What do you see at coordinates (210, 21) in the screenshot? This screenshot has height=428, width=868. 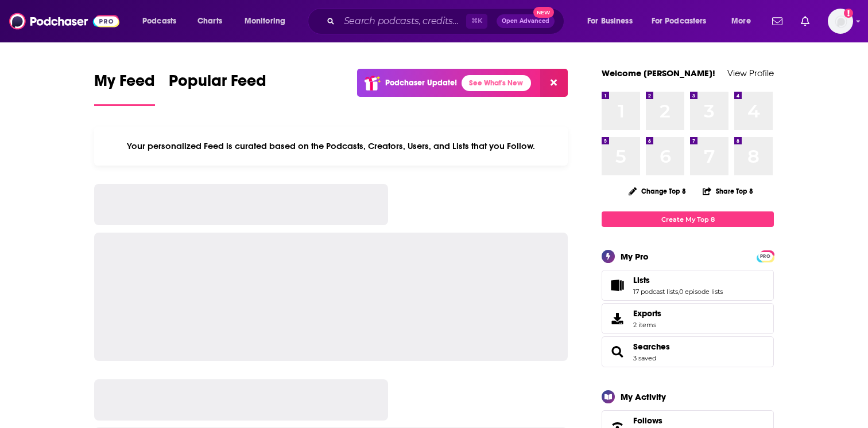 I see `span: Charts` at bounding box center [210, 21].